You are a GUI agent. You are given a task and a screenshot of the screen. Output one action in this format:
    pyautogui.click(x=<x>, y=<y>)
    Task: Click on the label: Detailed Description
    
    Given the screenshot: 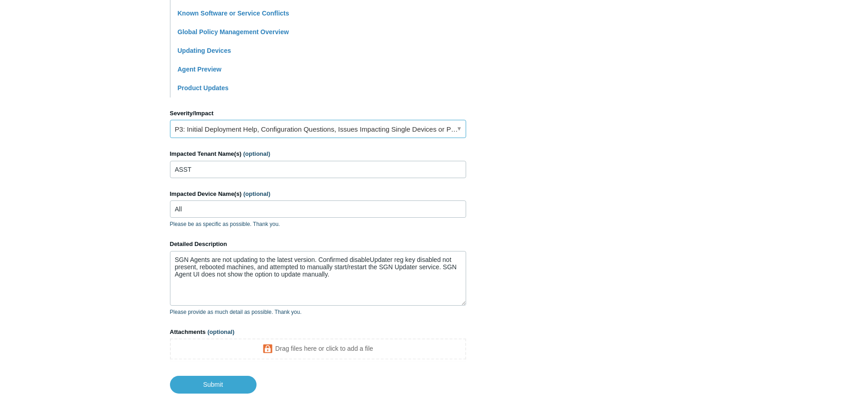 What is the action you would take?
    pyautogui.click(x=318, y=244)
    